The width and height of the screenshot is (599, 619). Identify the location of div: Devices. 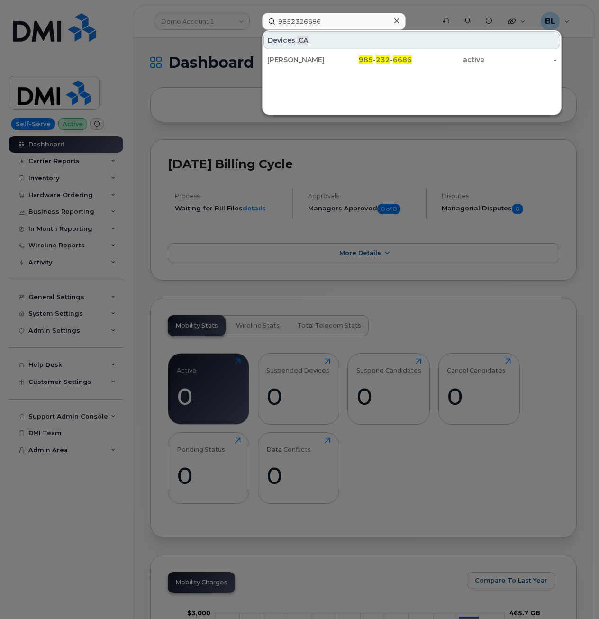
(412, 40).